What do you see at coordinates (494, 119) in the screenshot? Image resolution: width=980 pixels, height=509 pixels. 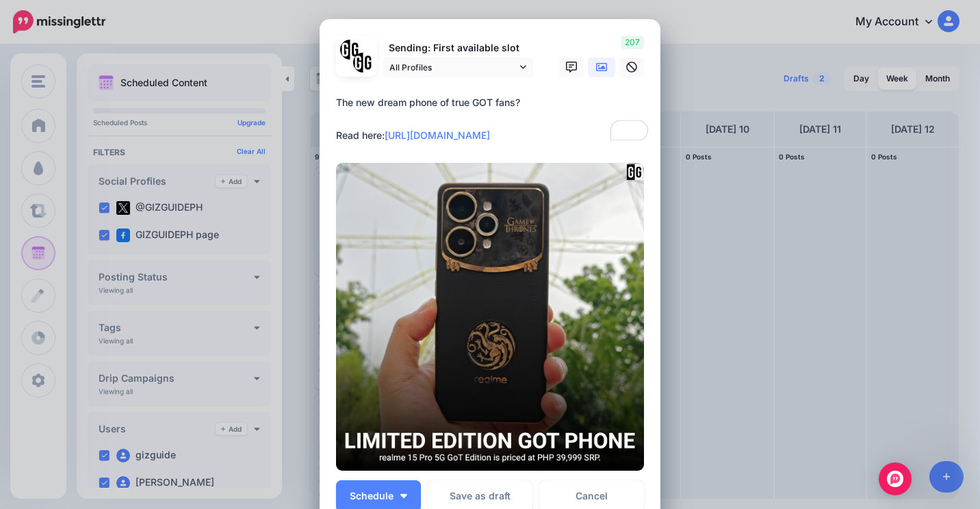 I see `div: The new dream phone of true GOT fans? Read here:` at bounding box center [494, 119].